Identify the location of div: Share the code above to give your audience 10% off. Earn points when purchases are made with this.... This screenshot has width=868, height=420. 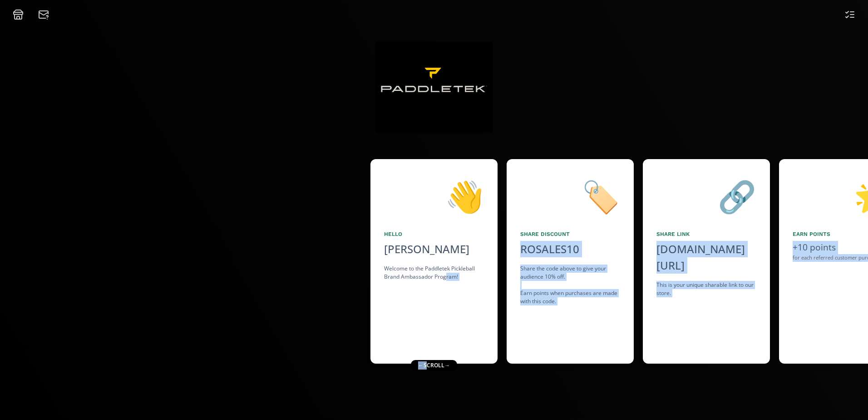
(570, 285).